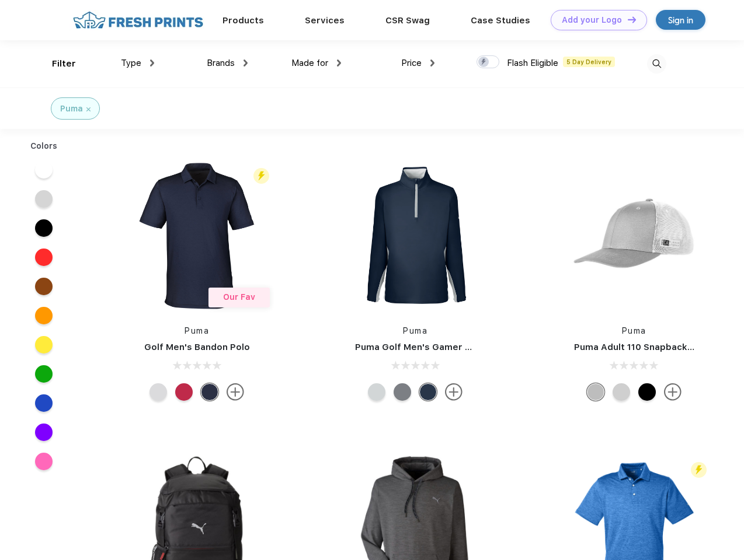 The image size is (744, 560). Describe the element at coordinates (657, 64) in the screenshot. I see `img: desktop_search.svg` at that location.